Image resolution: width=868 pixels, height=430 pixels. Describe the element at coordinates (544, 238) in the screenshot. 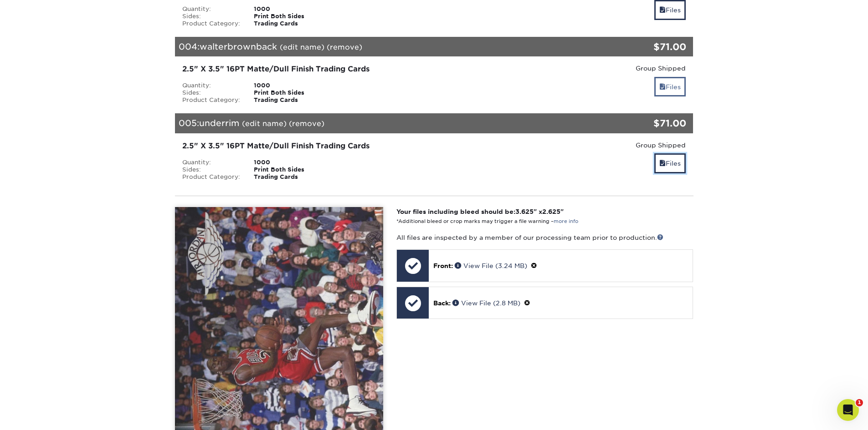

I see `p: All files are inspected by a member of our processing team prior to production.` at that location.